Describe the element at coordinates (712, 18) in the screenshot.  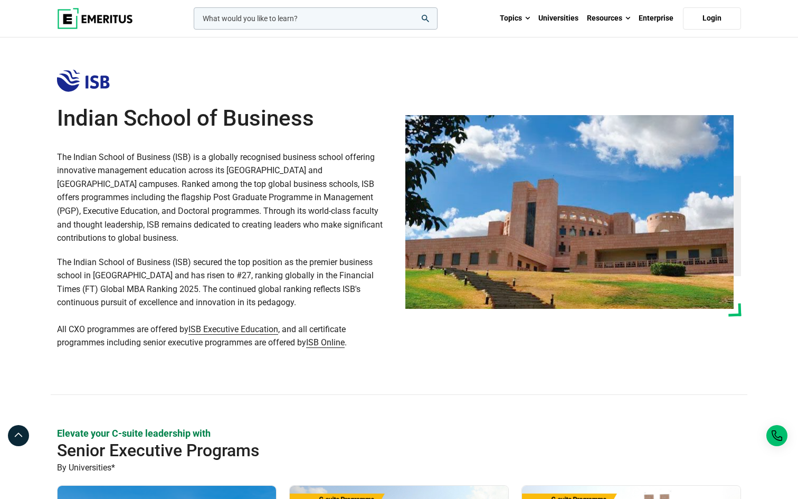
I see `a: Login` at that location.